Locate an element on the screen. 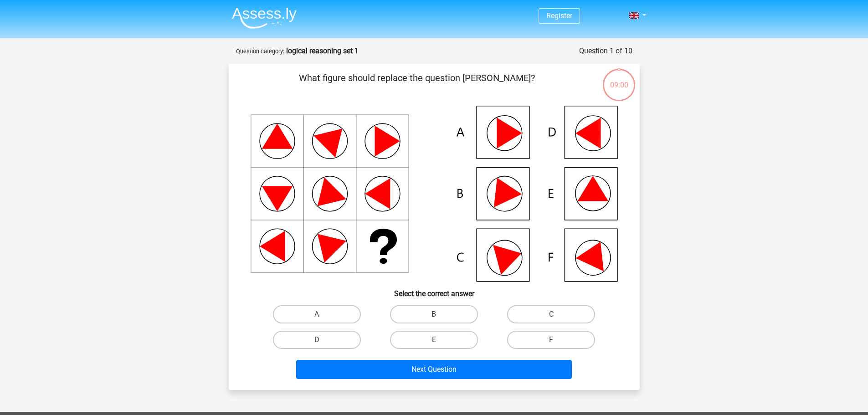 This screenshot has height=415, width=868. div: Question 1 of 10 is located at coordinates (605, 51).